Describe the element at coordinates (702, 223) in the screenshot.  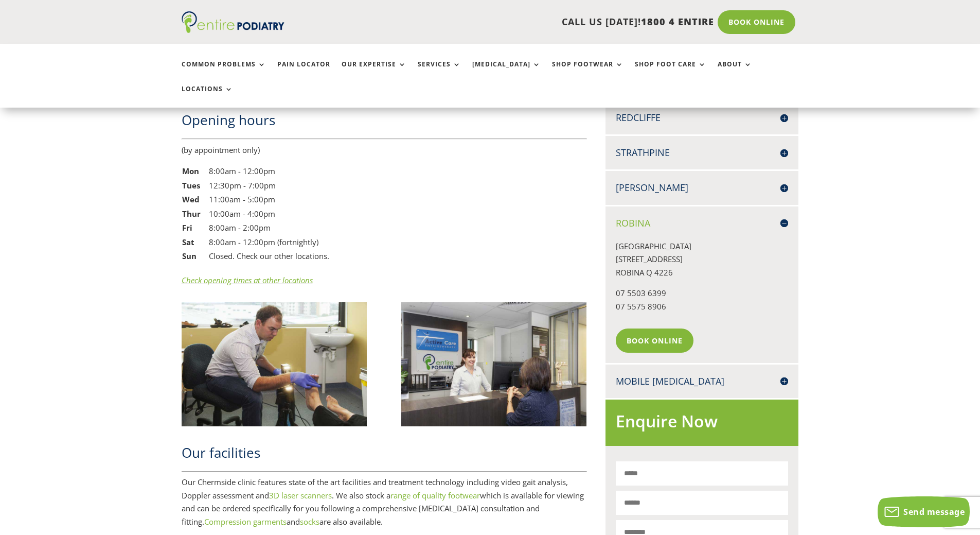
I see `h4: Robina` at that location.